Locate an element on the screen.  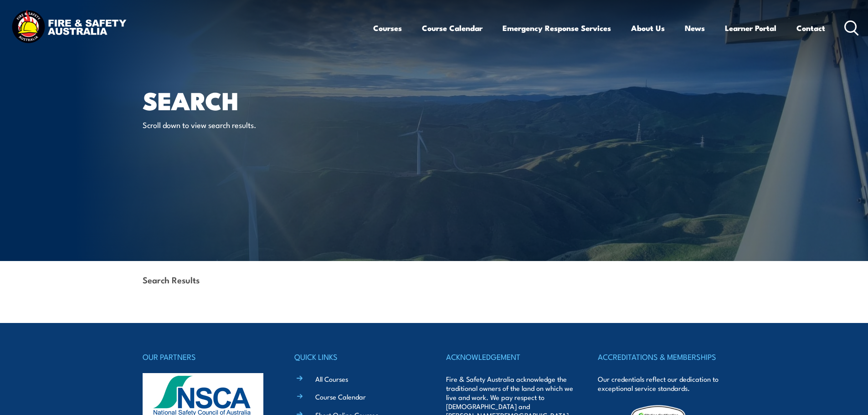
h4: OUR PARTNERS is located at coordinates (206, 356).